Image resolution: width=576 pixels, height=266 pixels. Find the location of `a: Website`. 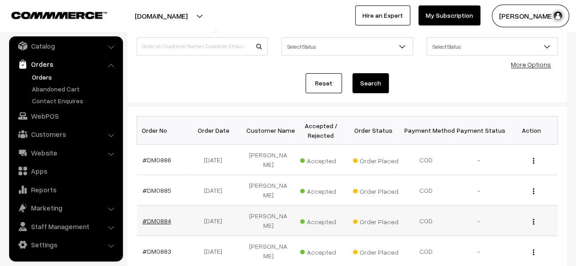

a: Website is located at coordinates (66, 153).